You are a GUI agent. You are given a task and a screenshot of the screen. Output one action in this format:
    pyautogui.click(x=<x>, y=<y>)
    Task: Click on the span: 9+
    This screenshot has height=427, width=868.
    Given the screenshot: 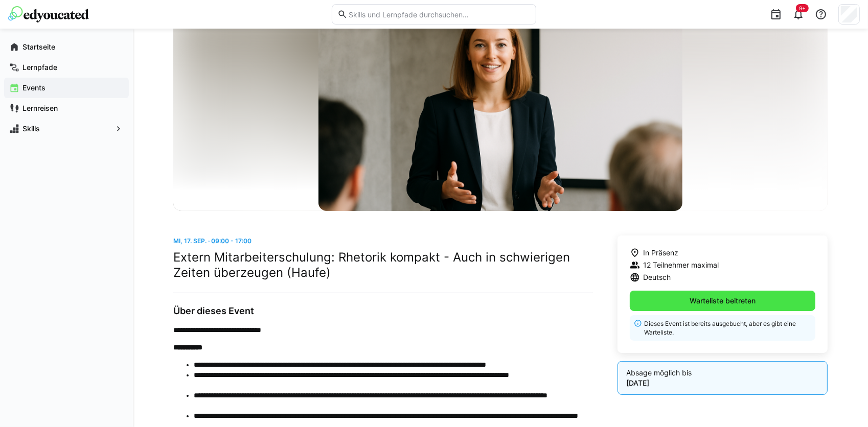 What is the action you would take?
    pyautogui.click(x=802, y=8)
    